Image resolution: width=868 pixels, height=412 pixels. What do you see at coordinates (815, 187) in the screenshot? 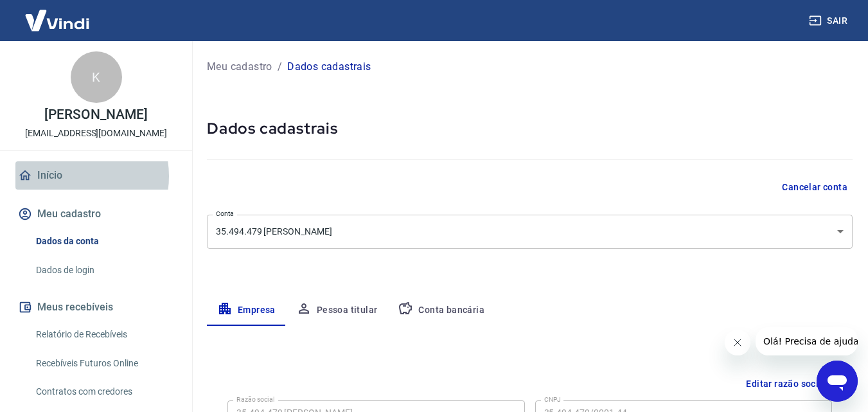
I see `button: Cancelar conta` at bounding box center [815, 187].